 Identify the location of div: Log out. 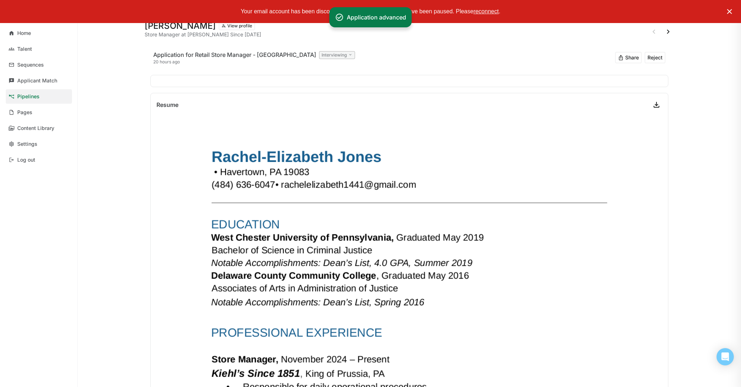
(26, 160).